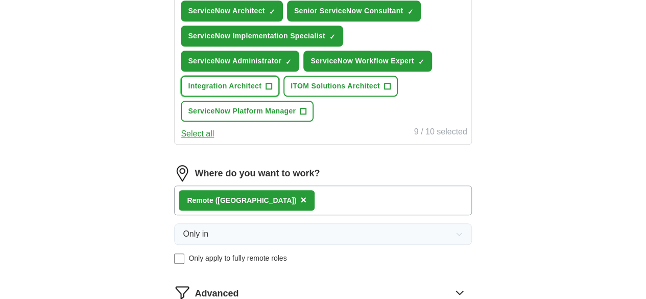  Describe the element at coordinates (225, 86) in the screenshot. I see `span: Integration Architect` at that location.